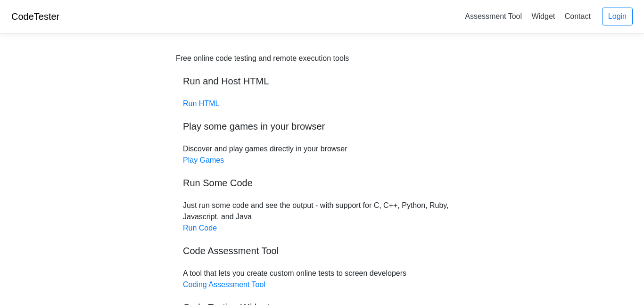  What do you see at coordinates (322, 251) in the screenshot?
I see `h5: Code Assessment Tool` at bounding box center [322, 251].